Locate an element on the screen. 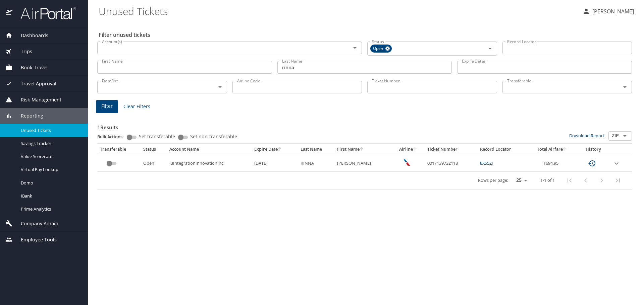  th: Status is located at coordinates (154, 150).